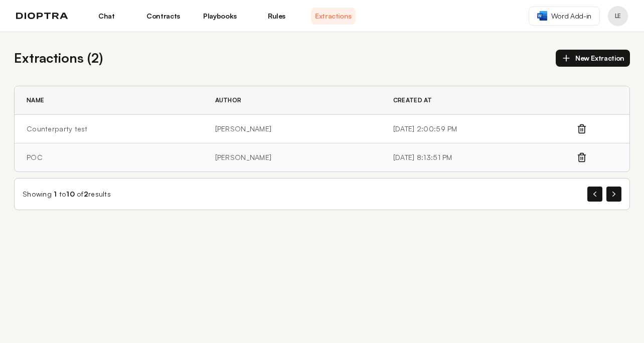 The height and width of the screenshot is (343, 644). What do you see at coordinates (593, 58) in the screenshot?
I see `button: New Extraction` at bounding box center [593, 58].